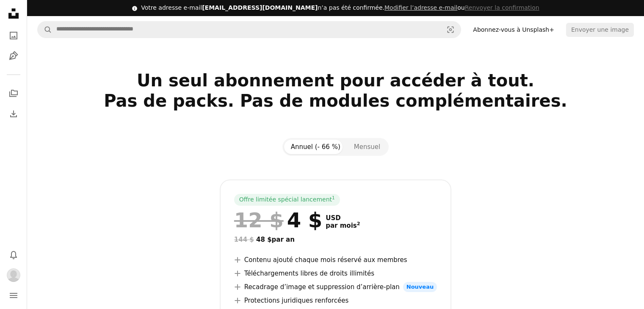 The width and height of the screenshot is (644, 309). I want to click on button: Renvoyer la confirmation, so click(502, 8).